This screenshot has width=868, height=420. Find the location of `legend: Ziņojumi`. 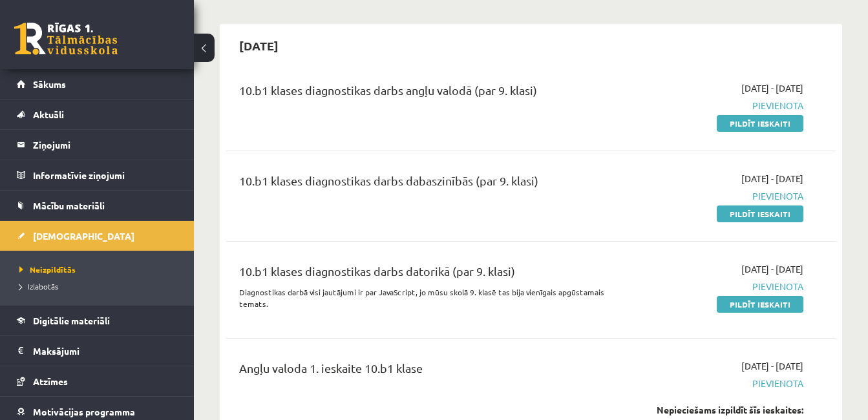

legend: Ziņojumi is located at coordinates (106, 145).